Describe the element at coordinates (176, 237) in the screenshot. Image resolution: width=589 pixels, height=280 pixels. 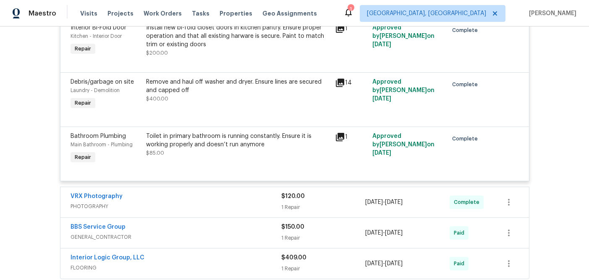
I see `span: GENERAL_CONTRACTOR` at that location.